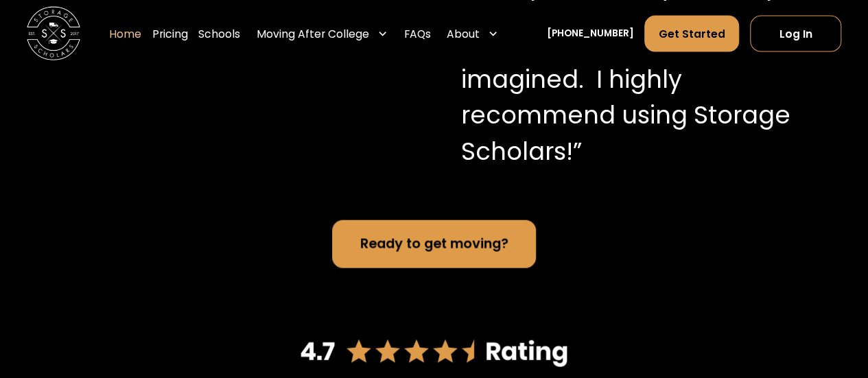 Image resolution: width=868 pixels, height=378 pixels. I want to click on div: Ready to get moving?, so click(435, 244).